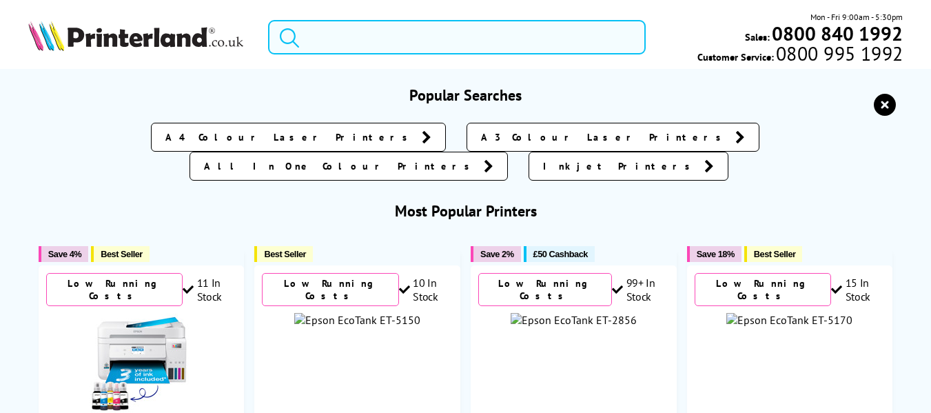 The width and height of the screenshot is (931, 413). What do you see at coordinates (495, 254) in the screenshot?
I see `button: Save 2%` at bounding box center [495, 254].